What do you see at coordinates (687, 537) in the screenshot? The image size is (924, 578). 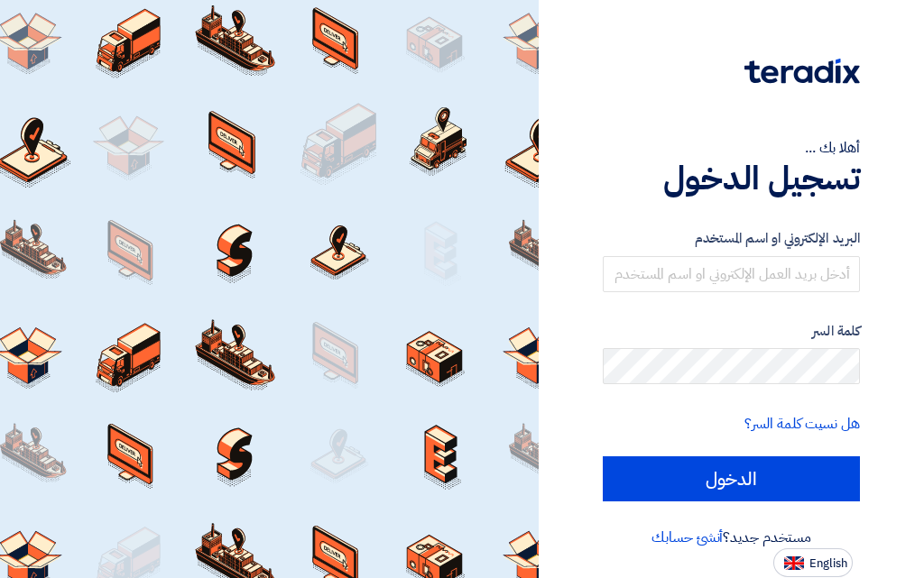 I see `a: أنشئ حسابك` at bounding box center [687, 537].